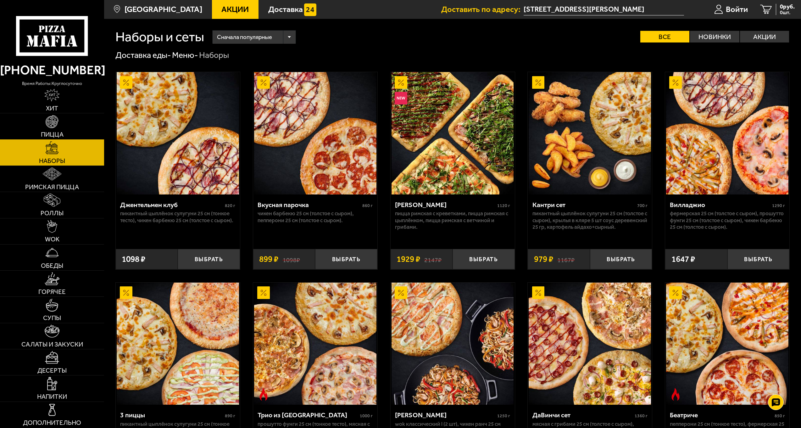 The width and height of the screenshot is (801, 428). I want to click on span: 850 г, so click(780, 416).